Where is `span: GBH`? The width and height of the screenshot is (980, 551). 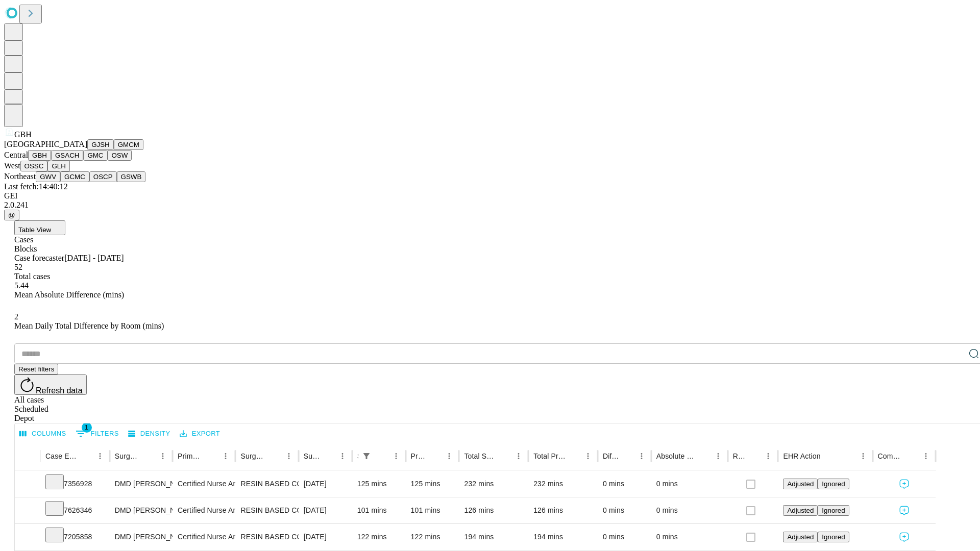 span: GBH is located at coordinates (23, 134).